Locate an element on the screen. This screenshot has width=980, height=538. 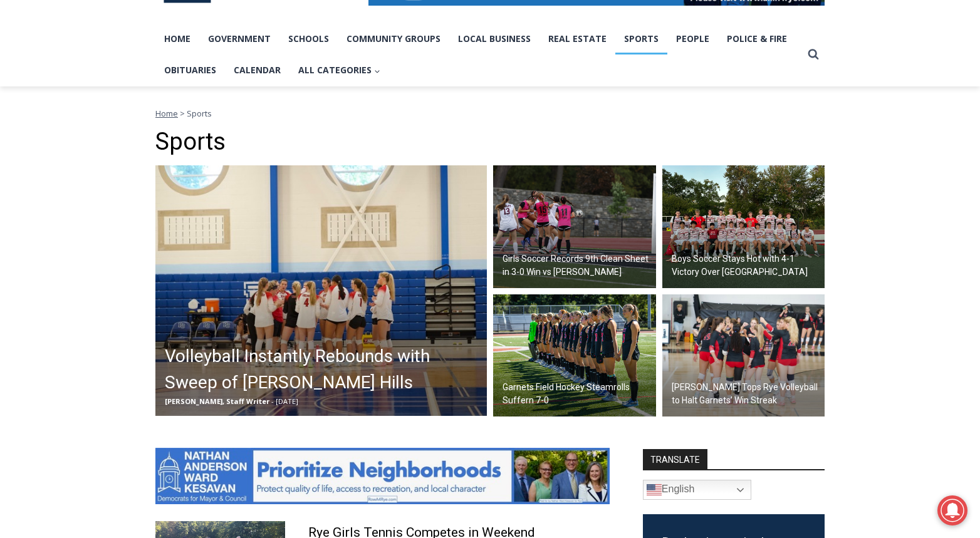
nav: Breadcrumbs is located at coordinates (490, 113).